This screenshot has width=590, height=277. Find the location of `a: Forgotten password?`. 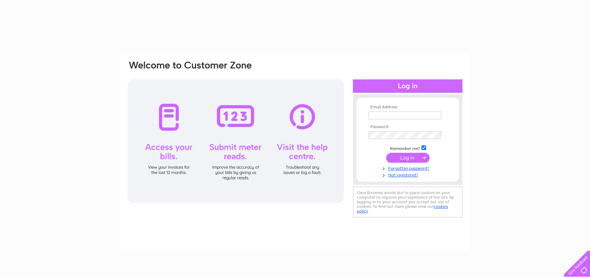

a: Forgotten password? is located at coordinates (408, 168).